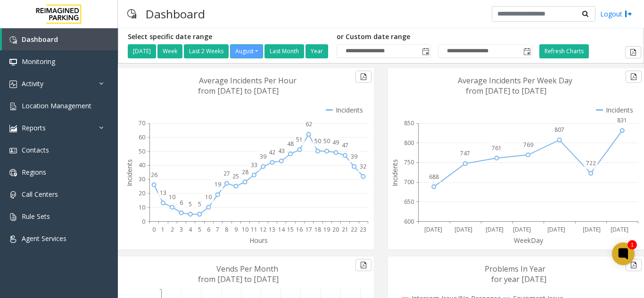  Describe the element at coordinates (170, 51) in the screenshot. I see `button: Week` at that location.